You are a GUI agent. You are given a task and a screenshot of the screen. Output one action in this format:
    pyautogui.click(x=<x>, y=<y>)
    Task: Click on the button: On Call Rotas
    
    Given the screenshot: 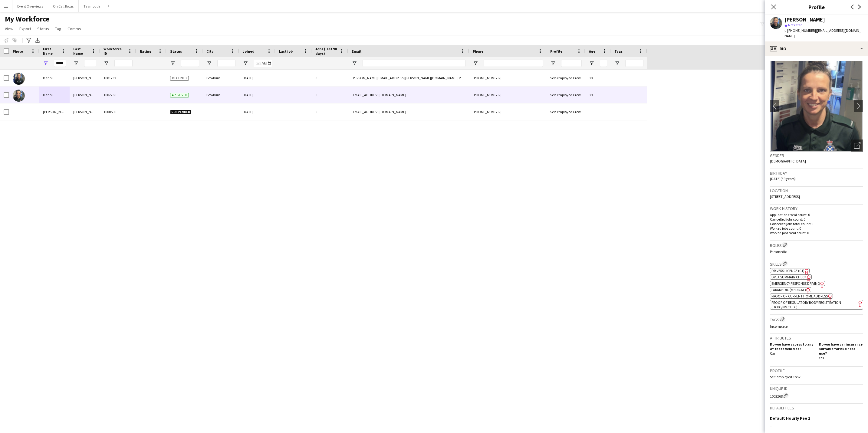 What is the action you would take?
    pyautogui.click(x=63, y=6)
    